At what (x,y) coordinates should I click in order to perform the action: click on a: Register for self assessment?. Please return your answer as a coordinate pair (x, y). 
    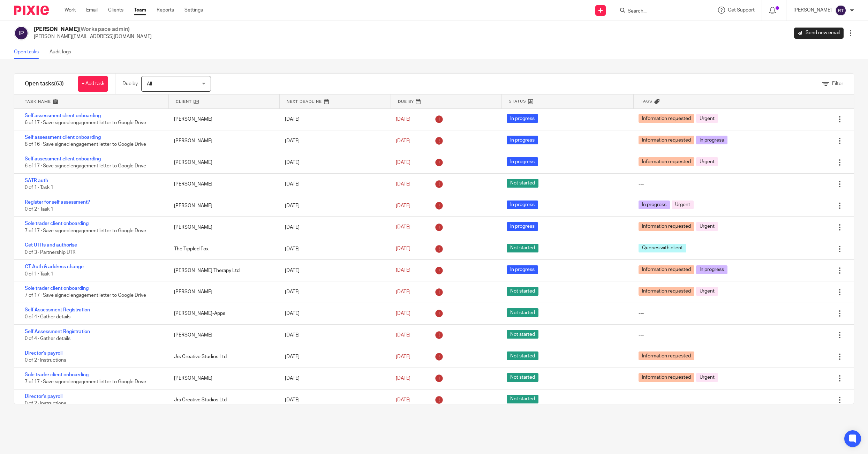
    Looking at the image, I should click on (57, 202).